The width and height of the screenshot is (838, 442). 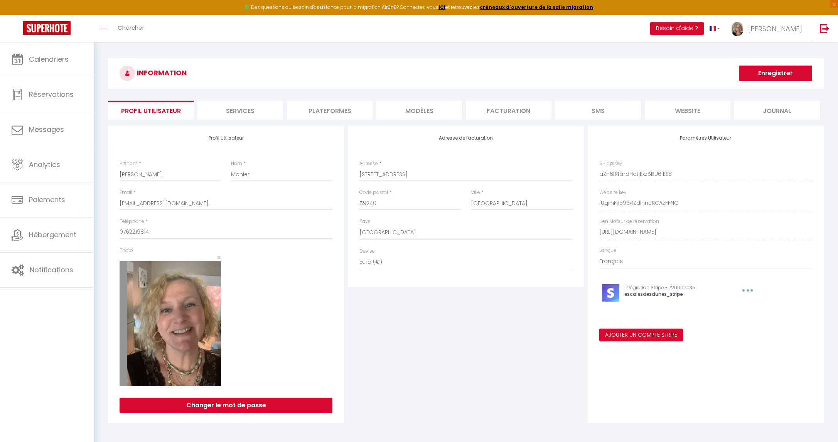 What do you see at coordinates (509, 110) in the screenshot?
I see `li: Facturation` at bounding box center [509, 110].